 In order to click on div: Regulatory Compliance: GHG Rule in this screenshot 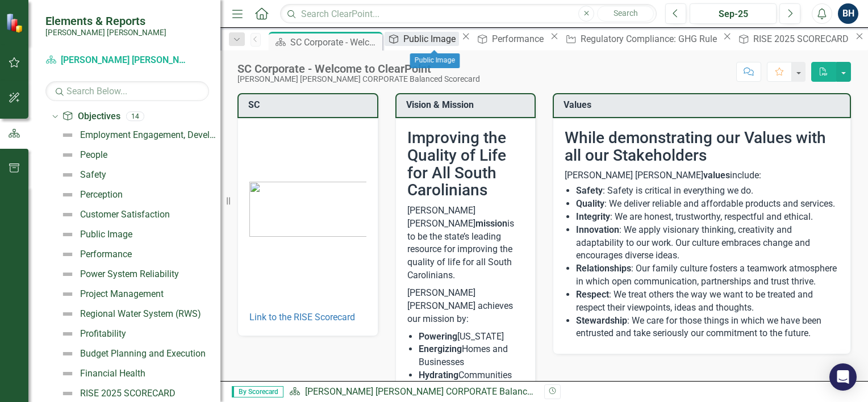, I will do `click(650, 38)`.